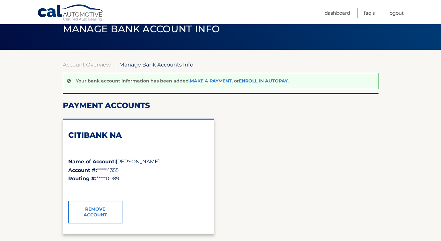 Image resolution: width=441 pixels, height=241 pixels. I want to click on a: Cal Automotive, so click(71, 13).